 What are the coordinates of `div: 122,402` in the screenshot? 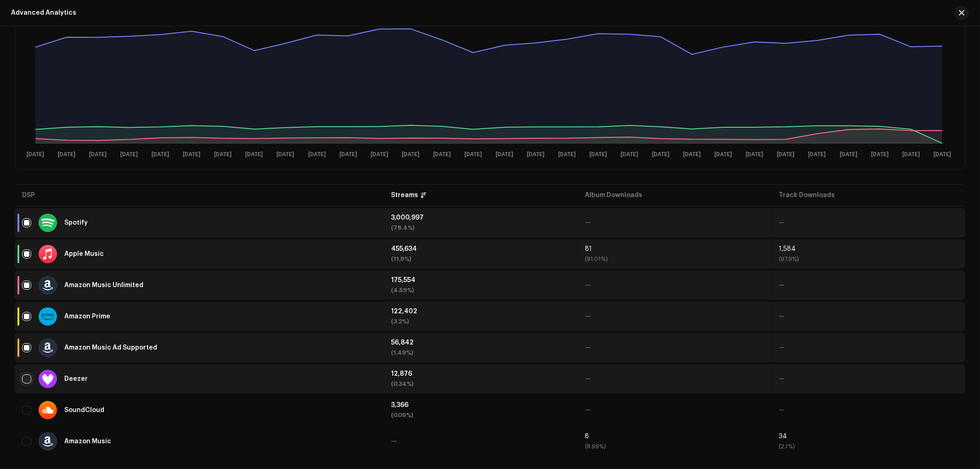 It's located at (481, 312).